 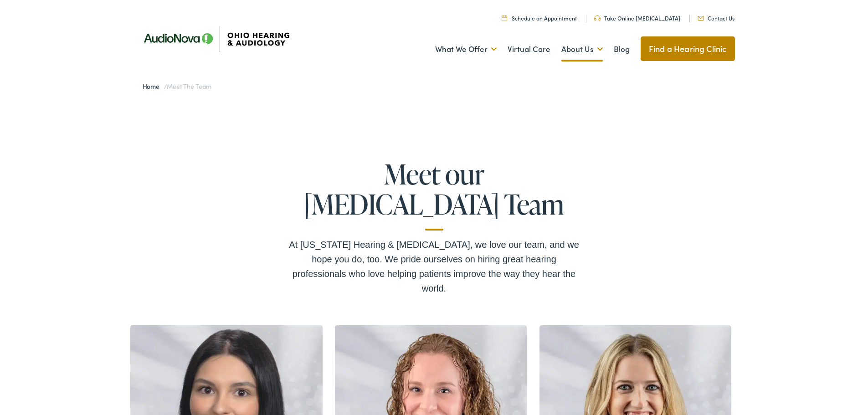 What do you see at coordinates (153, 86) in the screenshot?
I see `a: Home` at bounding box center [153, 86].